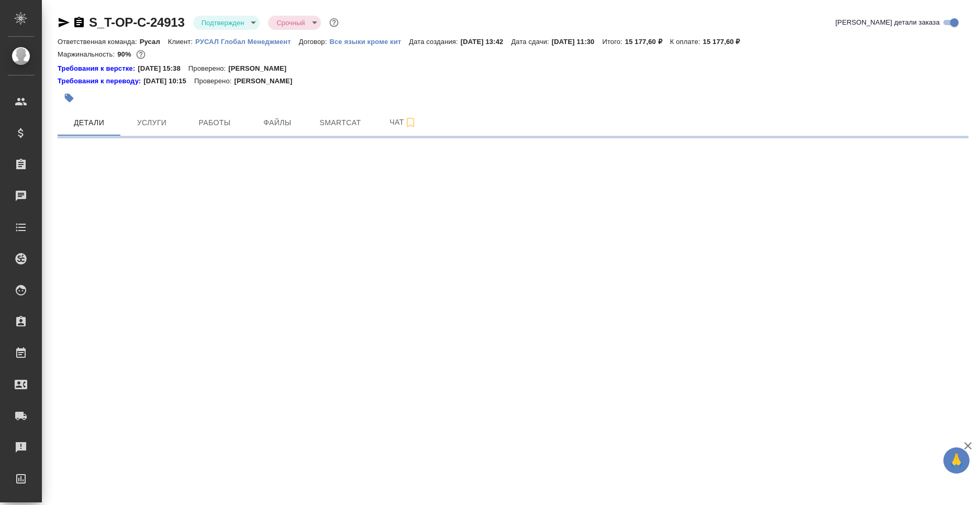 This screenshot has height=505, width=980. Describe the element at coordinates (79, 23) in the screenshot. I see `button: Скопировать ссылку` at that location.